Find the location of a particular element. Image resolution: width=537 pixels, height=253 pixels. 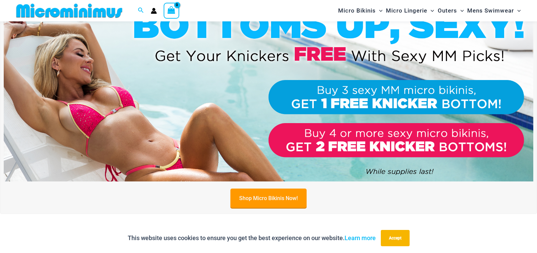

a: Micro BikinisMenu ToggleMenu Toggle is located at coordinates (360, 11).